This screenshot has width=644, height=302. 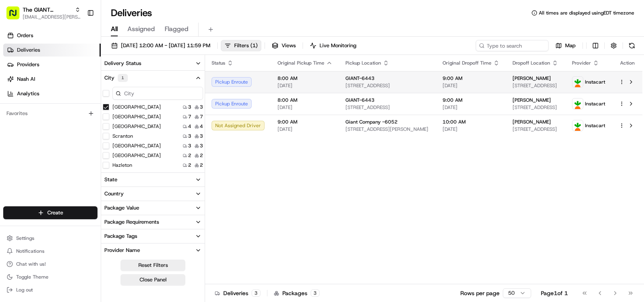 What do you see at coordinates (26, 79) in the screenshot?
I see `span: Nash AI` at bounding box center [26, 79].